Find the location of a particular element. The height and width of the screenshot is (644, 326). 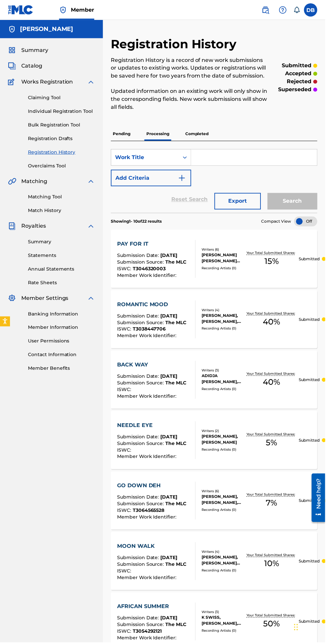

span: 15 % is located at coordinates (272, 262).